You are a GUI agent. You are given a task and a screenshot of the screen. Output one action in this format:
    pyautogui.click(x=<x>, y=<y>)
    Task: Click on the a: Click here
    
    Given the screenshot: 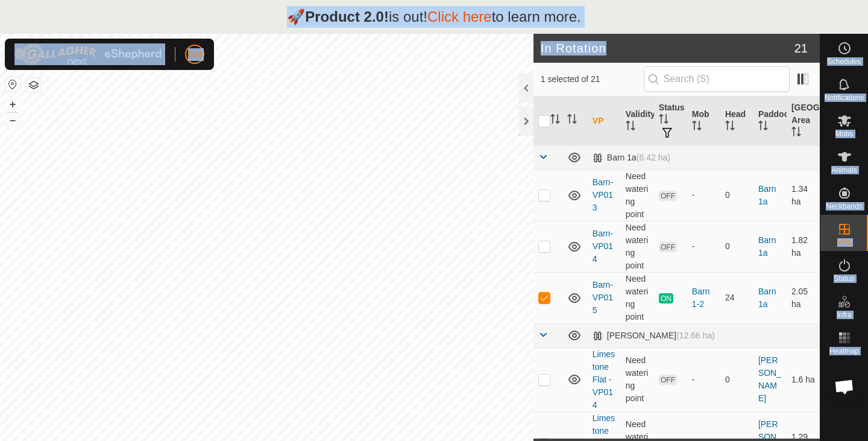 What is the action you would take?
    pyautogui.click(x=459, y=16)
    